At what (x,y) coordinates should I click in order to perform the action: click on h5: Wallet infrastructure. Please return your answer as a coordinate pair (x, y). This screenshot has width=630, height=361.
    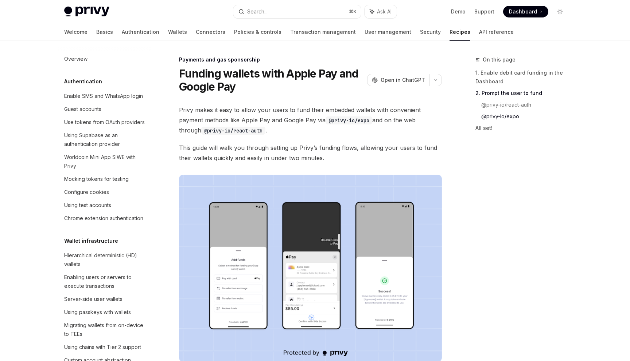
    Looking at the image, I should click on (91, 241).